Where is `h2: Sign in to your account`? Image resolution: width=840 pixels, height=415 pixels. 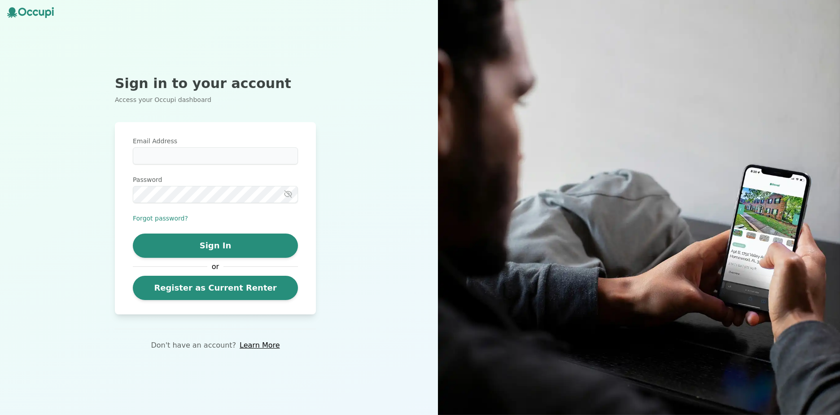
h2: Sign in to your account is located at coordinates (215, 83).